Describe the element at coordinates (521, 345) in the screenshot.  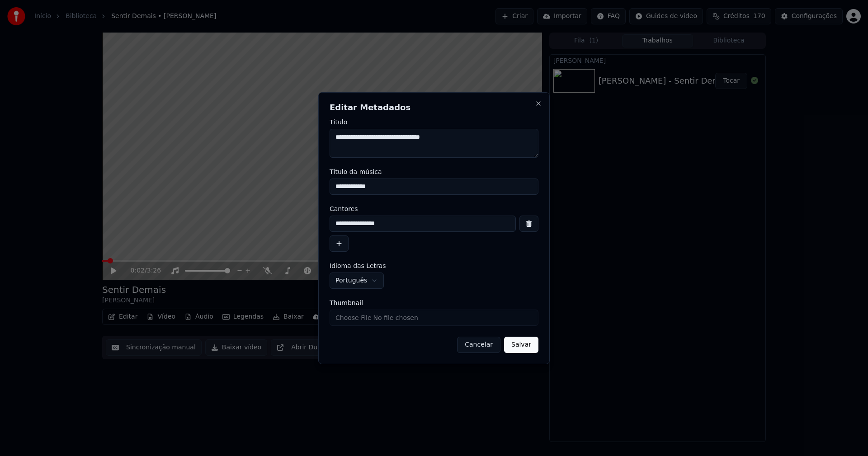
I see `button: Salvar` at that location.